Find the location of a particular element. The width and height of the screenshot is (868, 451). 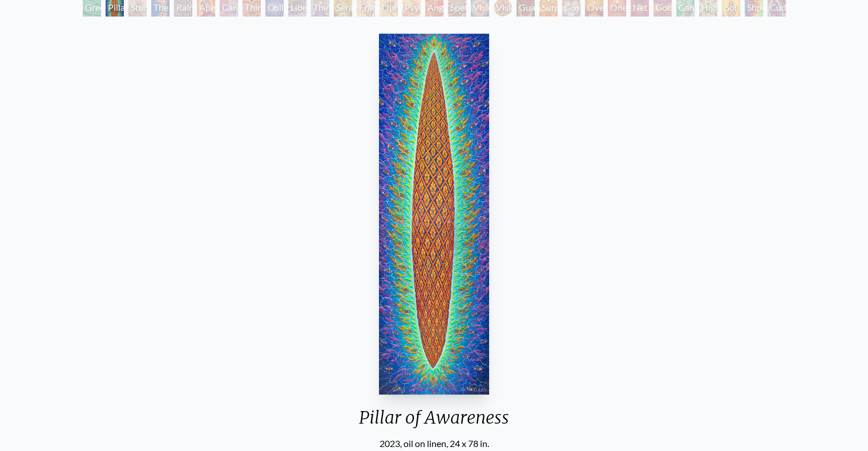

img: Pillar-of-Awareness--2023---Alex-Grey-watermarked-(1).jpg is located at coordinates (434, 214).